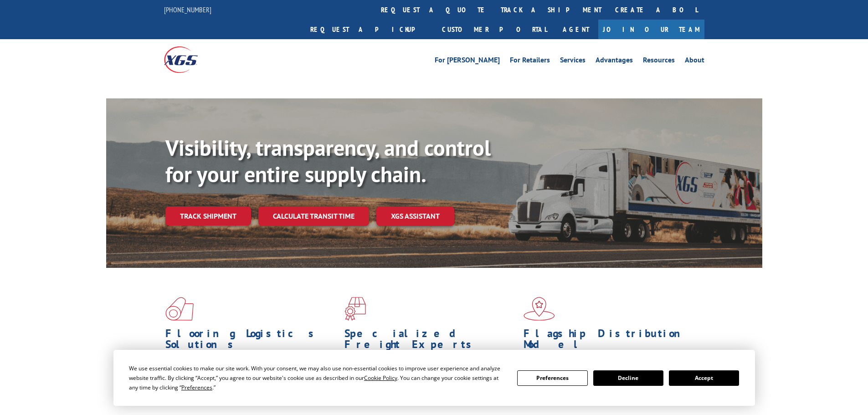 This screenshot has height=415, width=868. I want to click on a: Calculate transit time, so click(313, 216).